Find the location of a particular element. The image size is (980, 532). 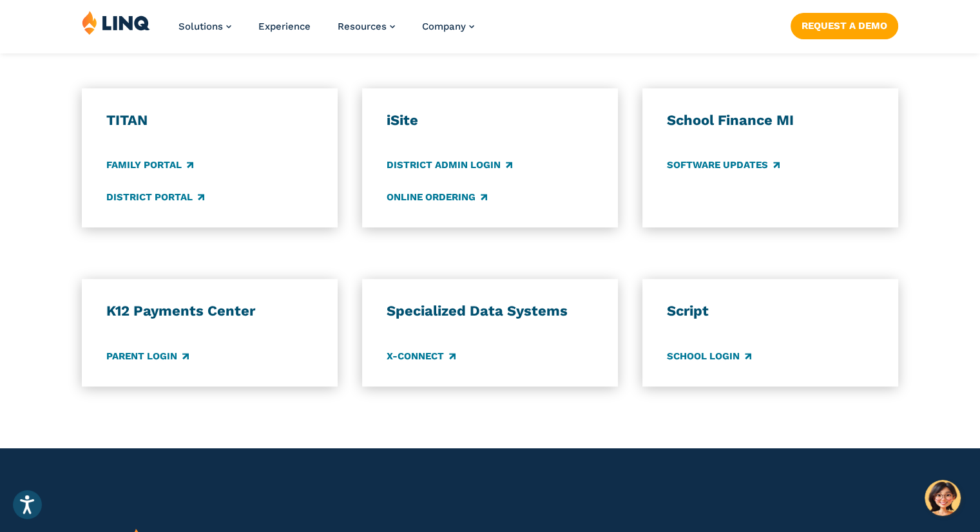

h3: School Finance MI is located at coordinates (770, 121).